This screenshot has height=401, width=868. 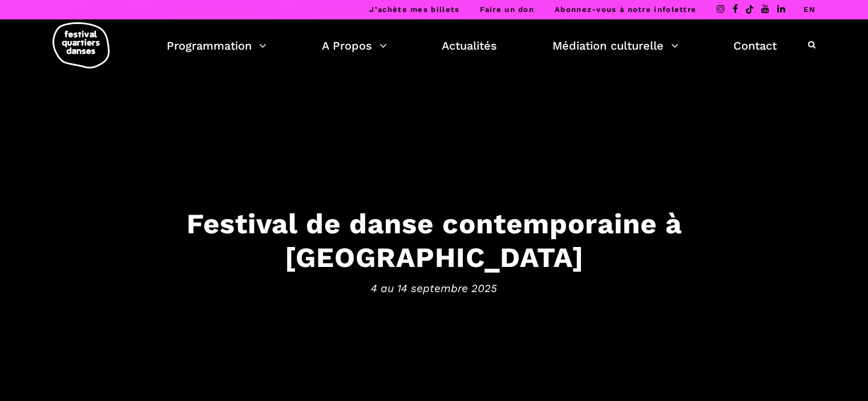 What do you see at coordinates (434, 288) in the screenshot?
I see `span: 4 au 14 septembre 2025` at bounding box center [434, 288].